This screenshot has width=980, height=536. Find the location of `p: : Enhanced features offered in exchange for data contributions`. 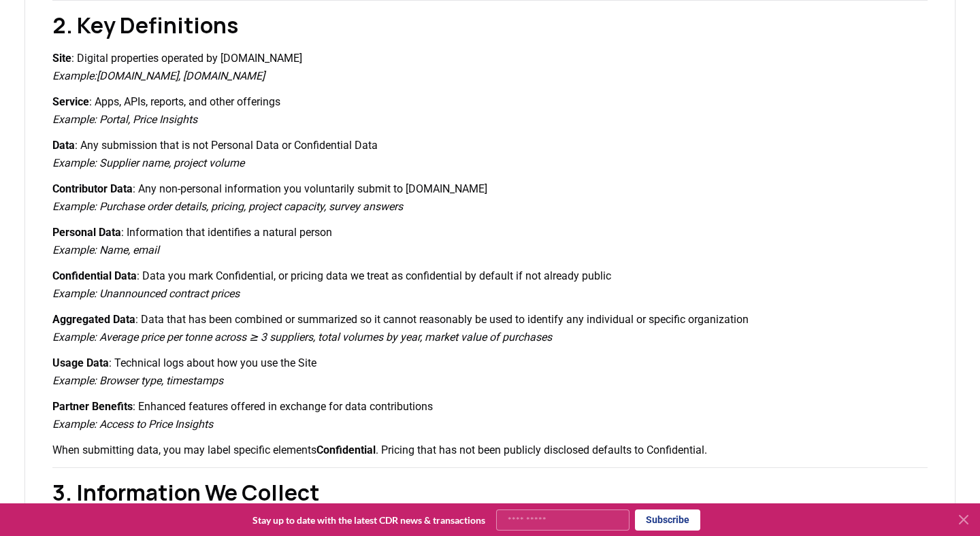

p: : Enhanced features offered in exchange for data contributions is located at coordinates (490, 416).